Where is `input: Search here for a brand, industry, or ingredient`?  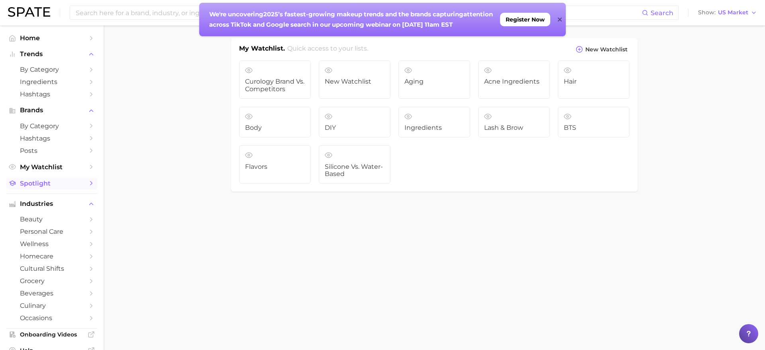
input: Search here for a brand, industry, or ingredient is located at coordinates (358, 13).